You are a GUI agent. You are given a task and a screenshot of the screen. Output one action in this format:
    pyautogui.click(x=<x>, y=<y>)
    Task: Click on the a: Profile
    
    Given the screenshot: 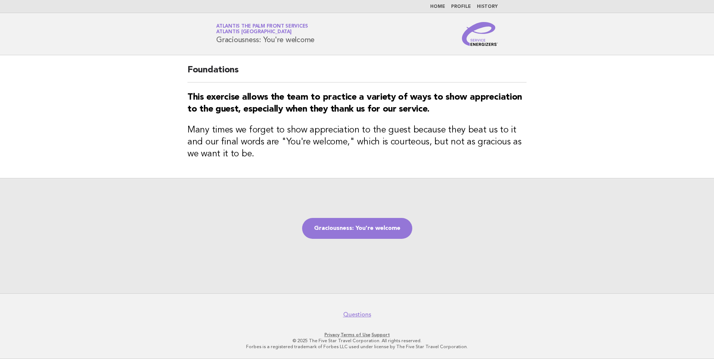 What is the action you would take?
    pyautogui.click(x=461, y=7)
    